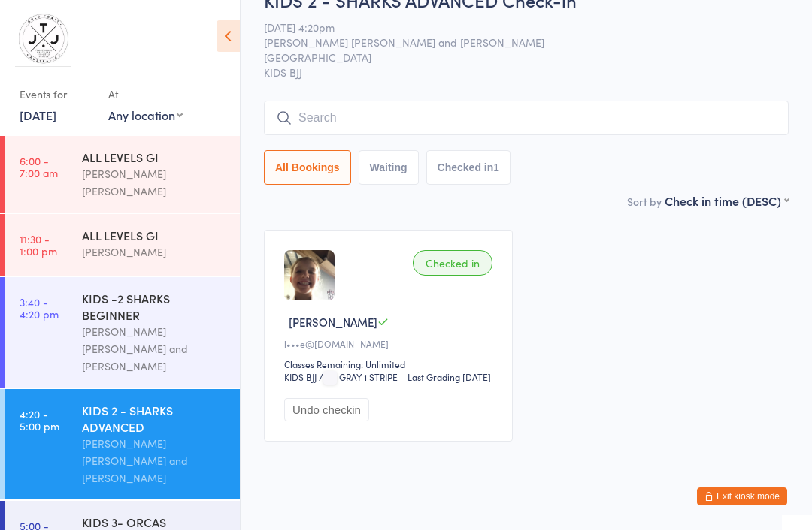 The width and height of the screenshot is (812, 531). What do you see at coordinates (526, 73) in the screenshot?
I see `span: KIDS BJJ` at bounding box center [526, 73].